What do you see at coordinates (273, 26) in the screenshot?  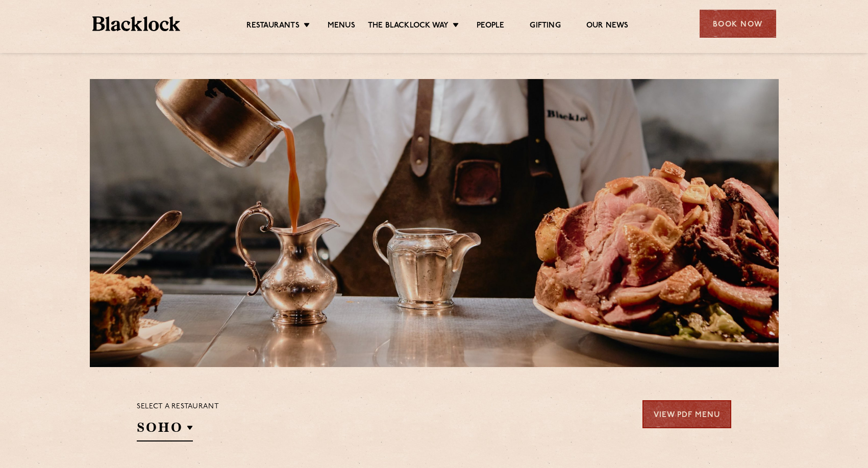 I see `a: Restaurants` at bounding box center [273, 26].